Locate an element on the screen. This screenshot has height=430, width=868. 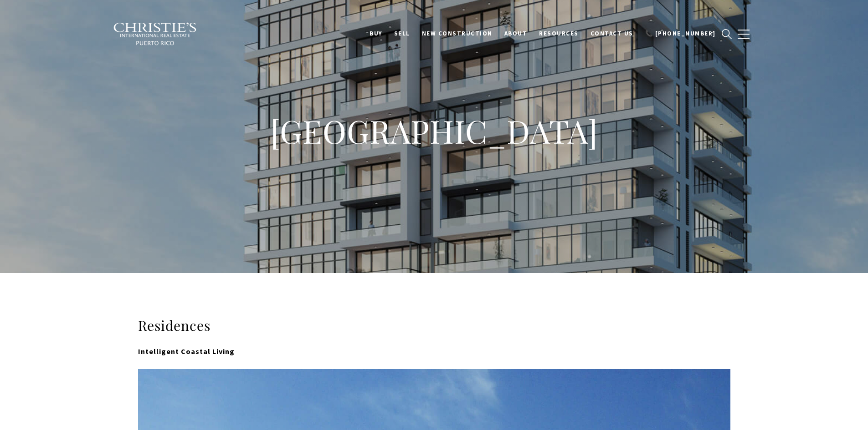
a: Resources is located at coordinates (558, 34).